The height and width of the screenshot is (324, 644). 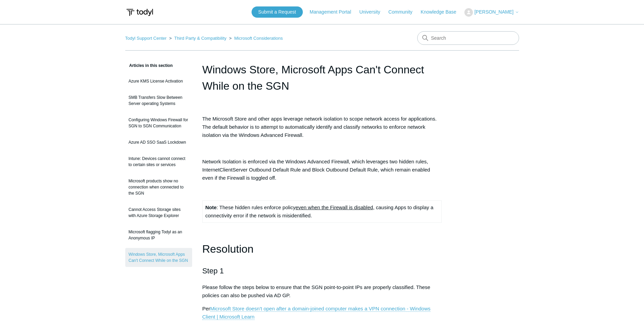 What do you see at coordinates (317, 291) in the screenshot?
I see `span: Please follow the steps below to ensure that the SGN point-to-point IPs are properly classified. ...` at bounding box center [317, 291].